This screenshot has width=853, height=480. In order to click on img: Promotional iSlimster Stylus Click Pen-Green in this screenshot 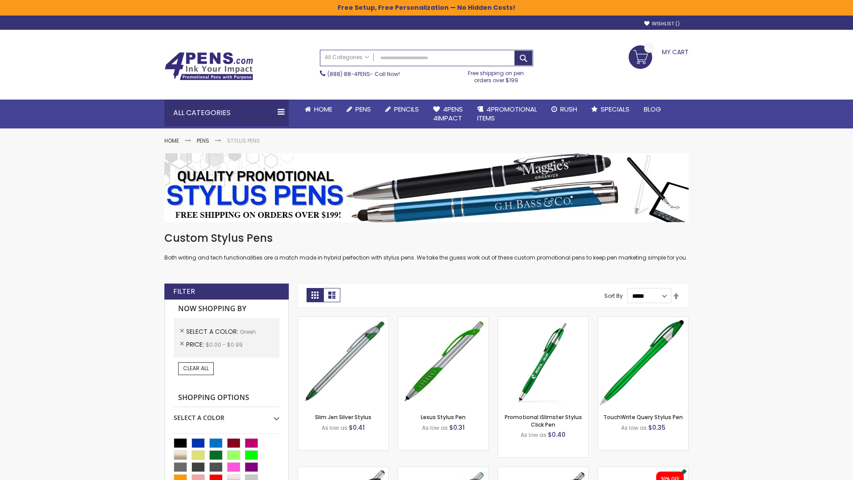, I will do `click(543, 362)`.